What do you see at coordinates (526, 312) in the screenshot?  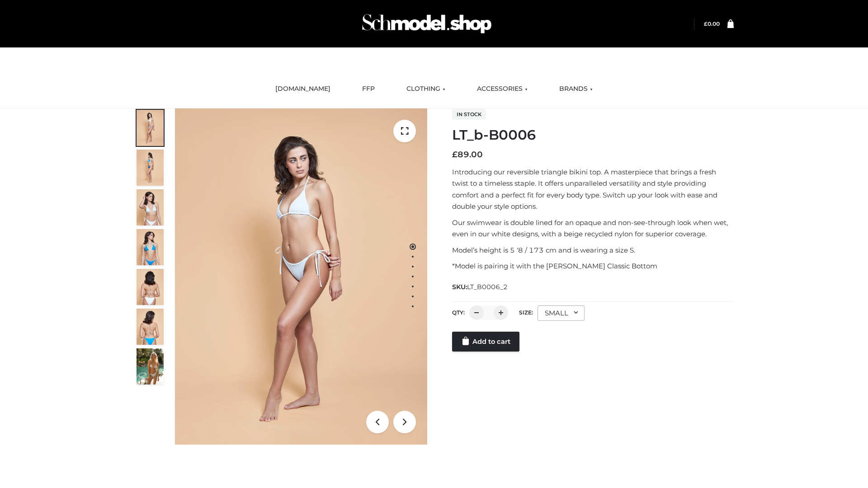 I see `label: Size:` at bounding box center [526, 312].